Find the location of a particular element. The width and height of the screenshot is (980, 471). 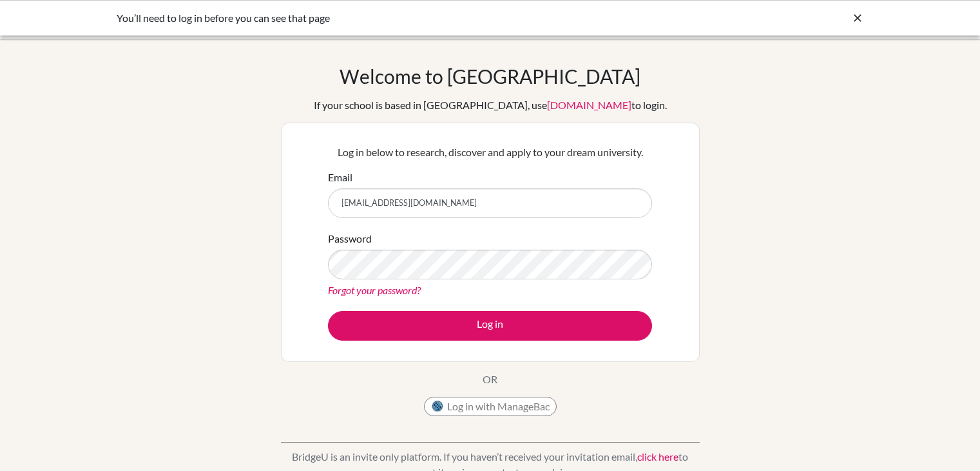

label: Password is located at coordinates (350, 239).